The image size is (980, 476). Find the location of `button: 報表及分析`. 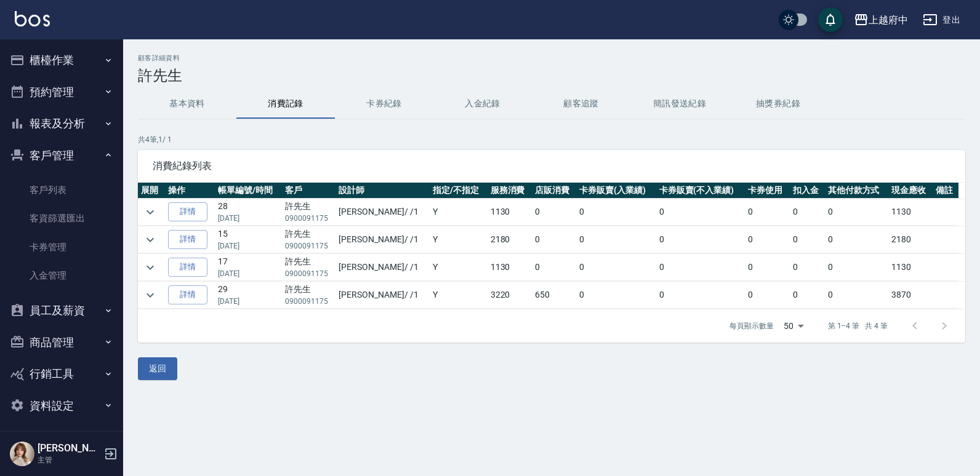

button: 報表及分析 is located at coordinates (61, 124).